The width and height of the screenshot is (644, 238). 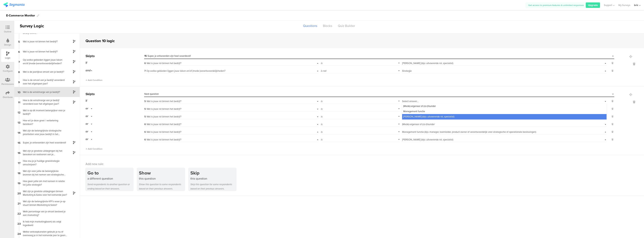 What do you see at coordinates (8, 45) in the screenshot?
I see `div: Design` at bounding box center [8, 45].